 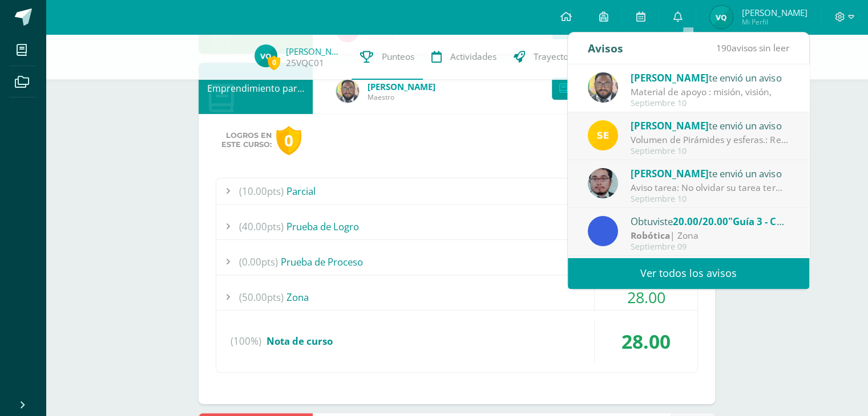 I want to click on strong: Robótica, so click(x=650, y=236).